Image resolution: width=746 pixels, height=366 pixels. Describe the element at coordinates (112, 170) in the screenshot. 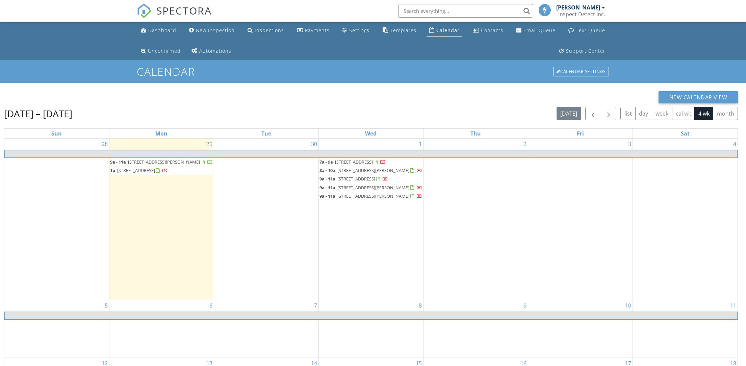

I see `span: 1p` at that location.